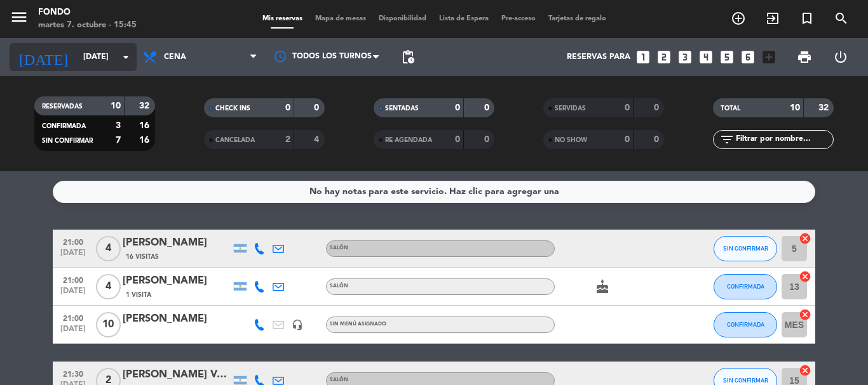  What do you see at coordinates (727, 57) in the screenshot?
I see `i: looks_5` at bounding box center [727, 57].